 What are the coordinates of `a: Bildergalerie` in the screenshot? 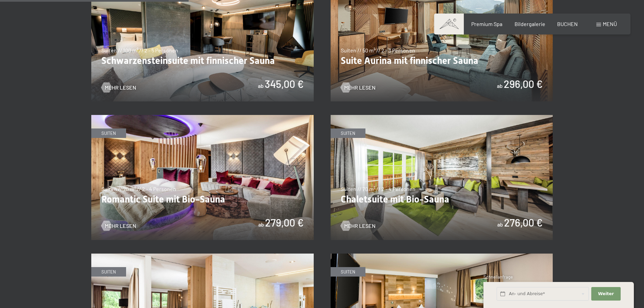 It's located at (530, 23).